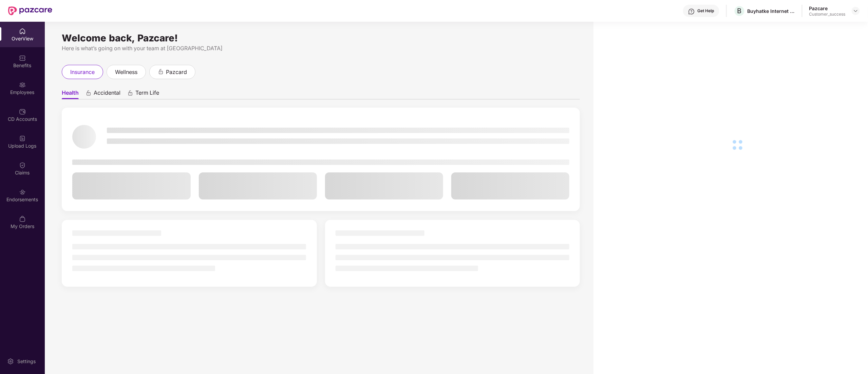 The width and height of the screenshot is (868, 374). What do you see at coordinates (22, 31) in the screenshot?
I see `img: svg+xml;base64,PHN2ZyBpZD0iSG9tZSIgeG1sbnM9Imh0dHA6Ly93d3cudzMub3JnLzIwMDAvc3ZnIiB3aWR0aD0iMjAiIG...` at bounding box center [22, 31].